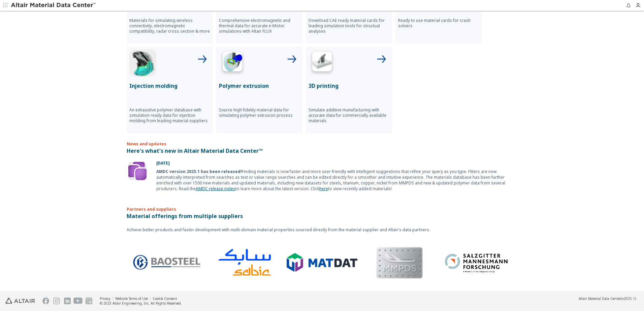  What do you see at coordinates (137, 171) in the screenshot?
I see `img: Update Icon Software` at bounding box center [137, 171].